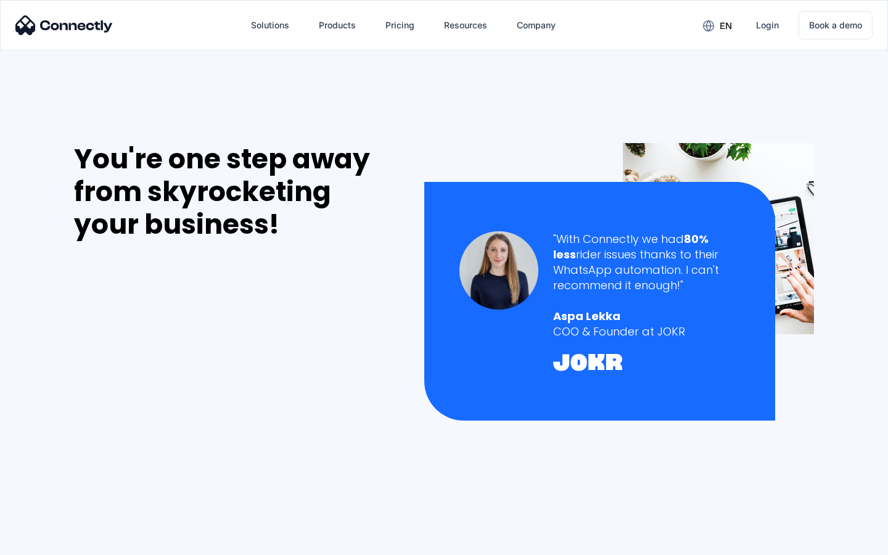 Image resolution: width=888 pixels, height=555 pixels. I want to click on div: Solutions, so click(270, 25).